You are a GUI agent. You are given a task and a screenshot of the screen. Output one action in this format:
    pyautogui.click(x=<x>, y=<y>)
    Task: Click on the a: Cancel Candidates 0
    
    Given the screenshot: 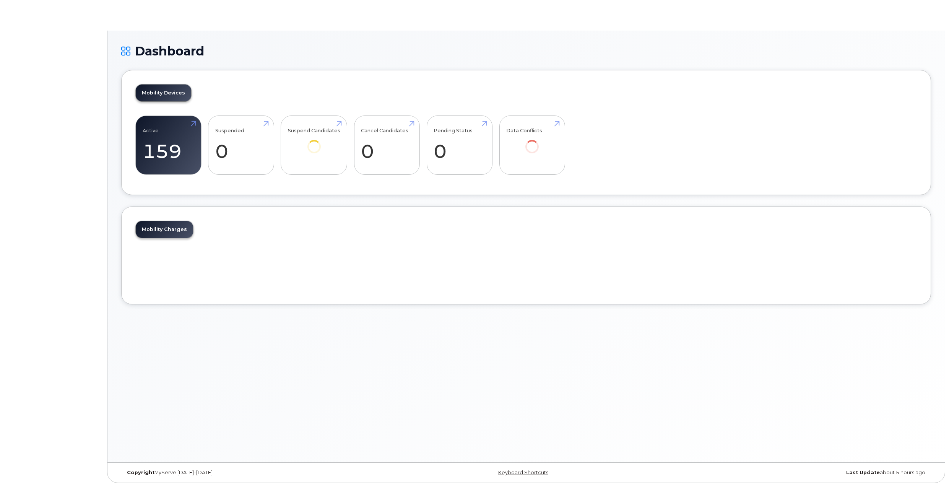 What is the action you would take?
    pyautogui.click(x=386, y=145)
    